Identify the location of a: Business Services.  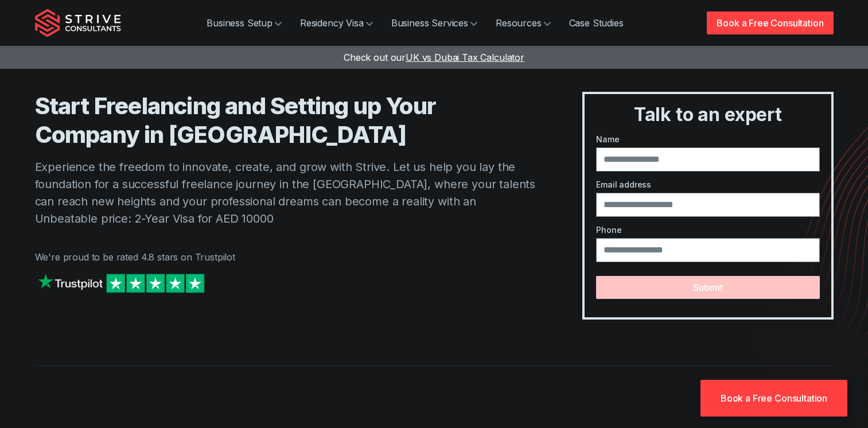
(434, 23).